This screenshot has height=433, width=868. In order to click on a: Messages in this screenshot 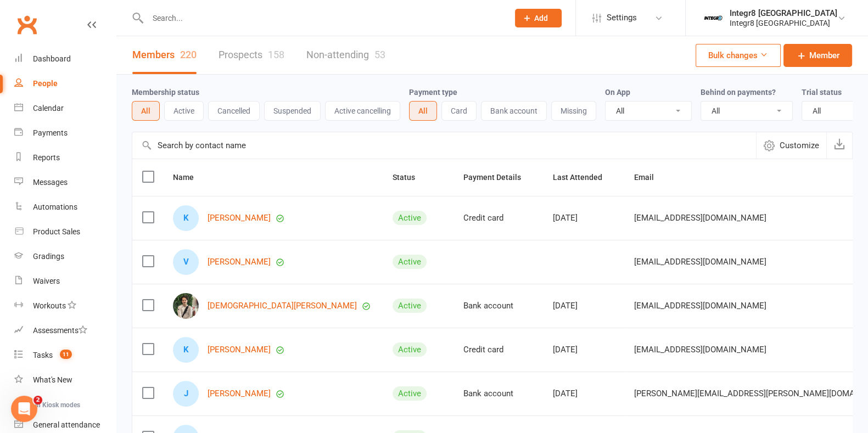, I will do `click(65, 182)`.